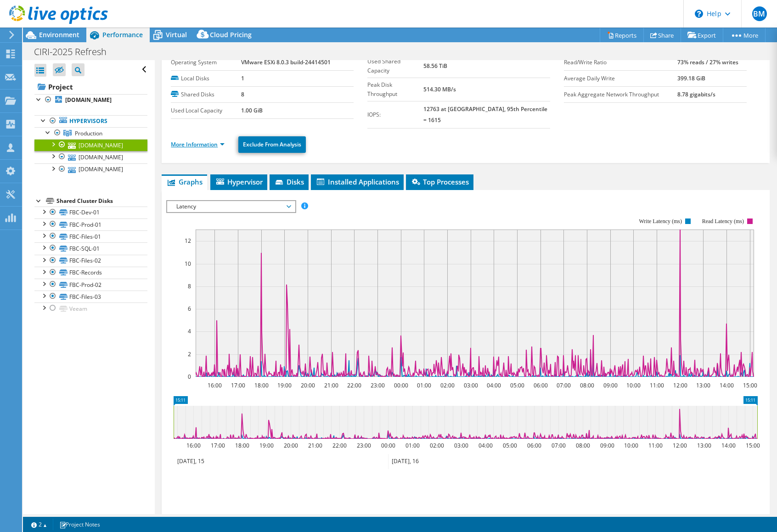  I want to click on label: Peak Disk Throughput, so click(396, 89).